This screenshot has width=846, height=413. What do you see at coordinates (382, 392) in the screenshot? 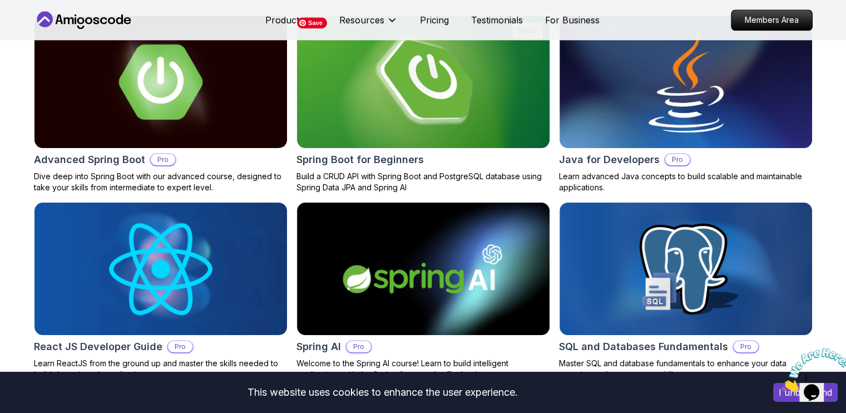
I see `div: This website uses cookies to enhance the user experience.` at bounding box center [382, 392].